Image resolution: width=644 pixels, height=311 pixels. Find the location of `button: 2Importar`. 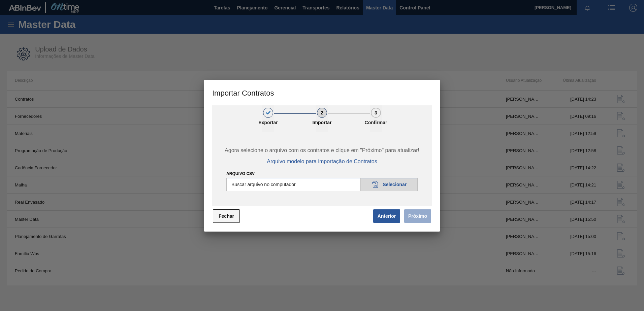

button: 2Importar is located at coordinates (322, 119).